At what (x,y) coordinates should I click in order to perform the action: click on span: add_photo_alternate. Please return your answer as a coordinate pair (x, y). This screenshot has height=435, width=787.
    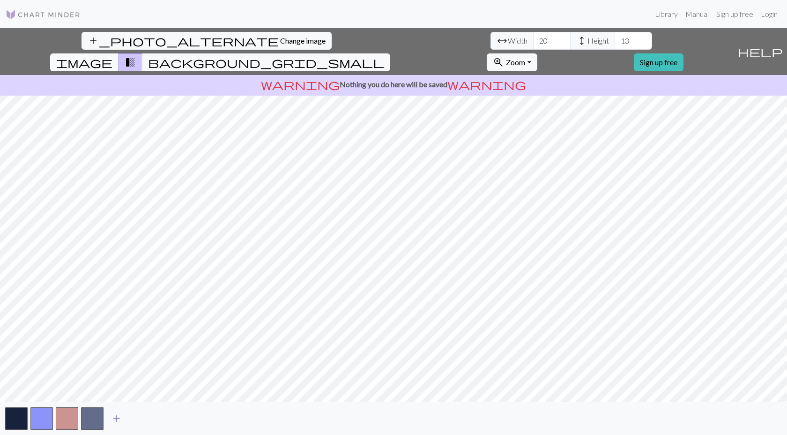
    Looking at the image, I should click on (183, 41).